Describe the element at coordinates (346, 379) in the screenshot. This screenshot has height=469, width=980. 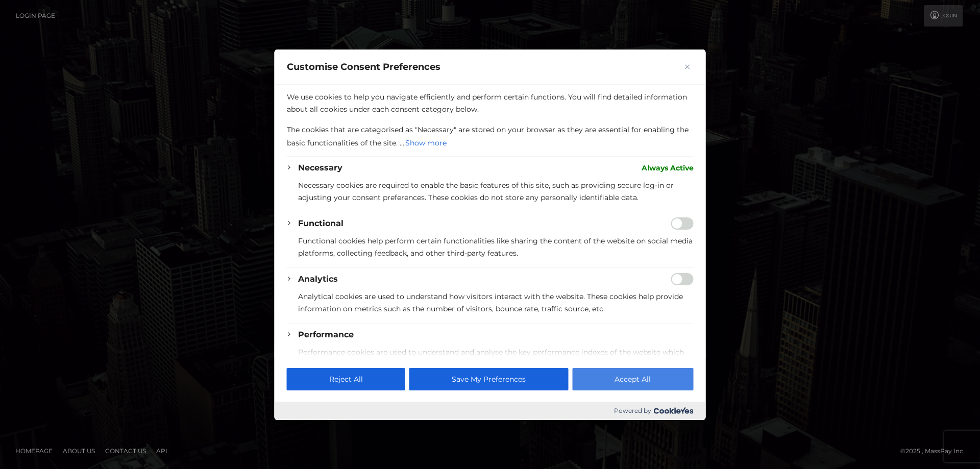
I see `button: Reject All` at that location.